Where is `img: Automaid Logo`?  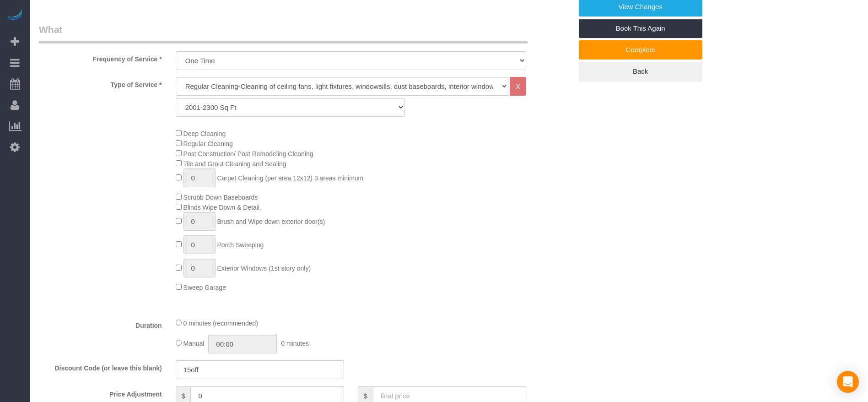
img: Automaid Logo is located at coordinates (15, 16).